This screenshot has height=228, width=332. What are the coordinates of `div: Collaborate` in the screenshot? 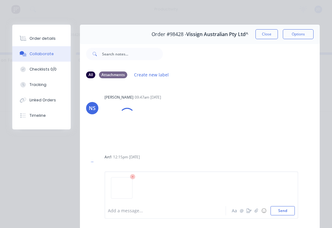 It's located at (42, 54).